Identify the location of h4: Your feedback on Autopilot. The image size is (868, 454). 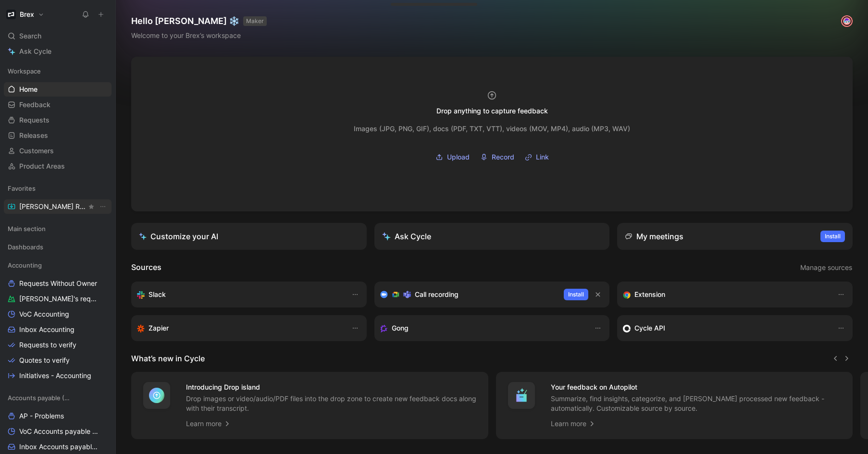
(696, 387).